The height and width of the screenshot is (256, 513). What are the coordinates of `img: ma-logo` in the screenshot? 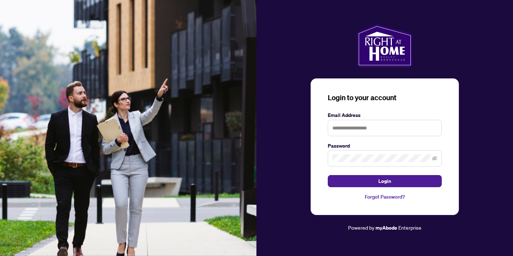 It's located at (385, 46).